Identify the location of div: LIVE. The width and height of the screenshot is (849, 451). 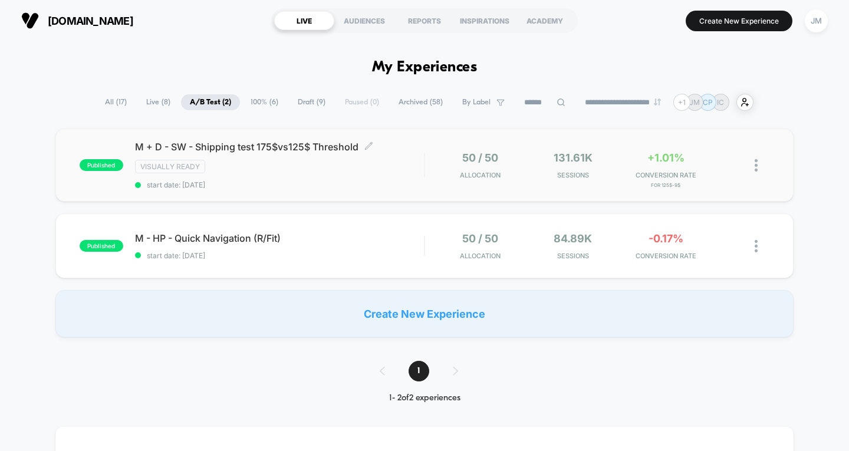
(304, 21).